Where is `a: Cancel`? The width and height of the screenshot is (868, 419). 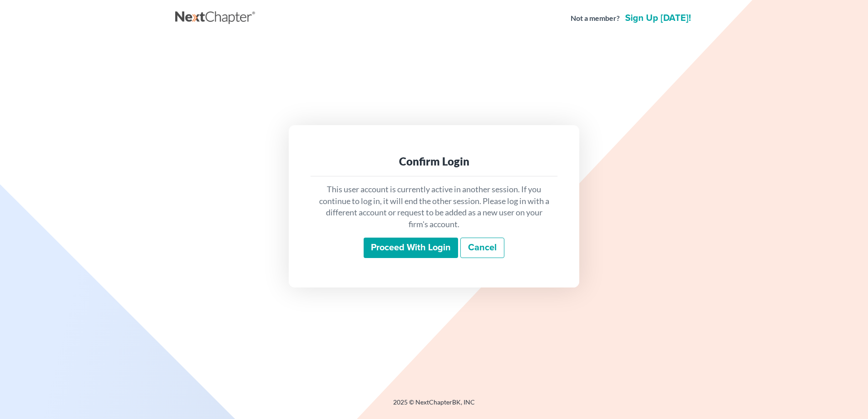 a: Cancel is located at coordinates (482, 248).